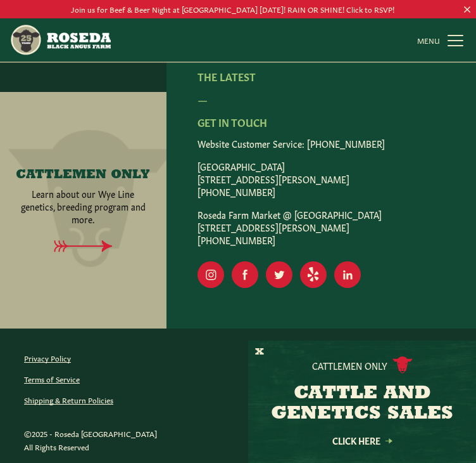 Image resolution: width=476 pixels, height=463 pixels. What do you see at coordinates (211, 275) in the screenshot?
I see `a: Visit Our Instagram Page` at bounding box center [211, 275].